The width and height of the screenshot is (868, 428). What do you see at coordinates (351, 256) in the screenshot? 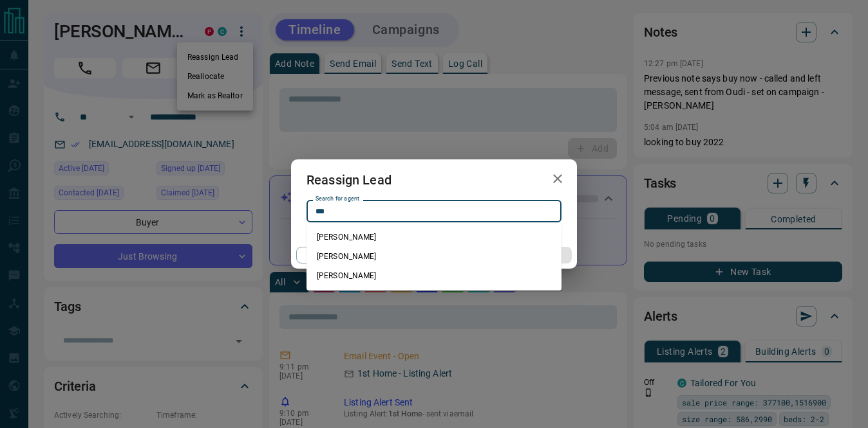
I see `button: Cancel` at bounding box center [351, 256].